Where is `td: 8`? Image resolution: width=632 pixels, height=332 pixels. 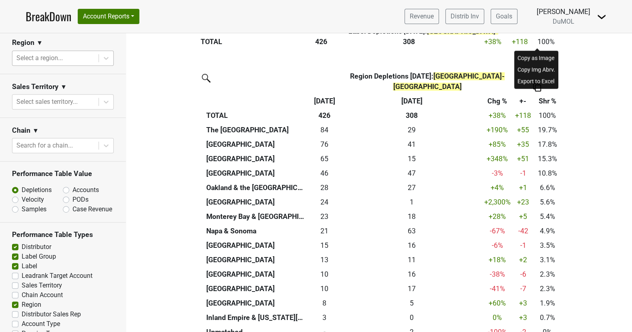
td: 8 is located at coordinates (325, 303).